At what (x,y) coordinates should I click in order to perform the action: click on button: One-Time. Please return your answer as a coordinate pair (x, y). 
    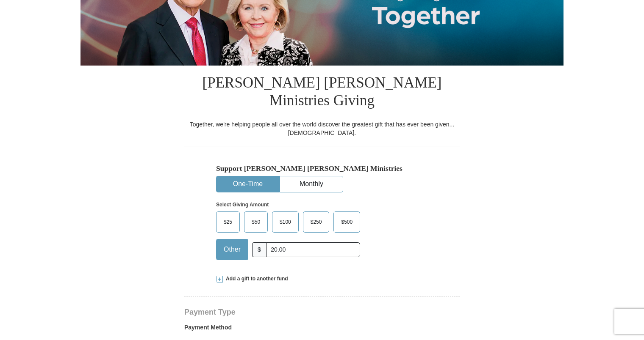
    Looking at the image, I should click on (248, 184).